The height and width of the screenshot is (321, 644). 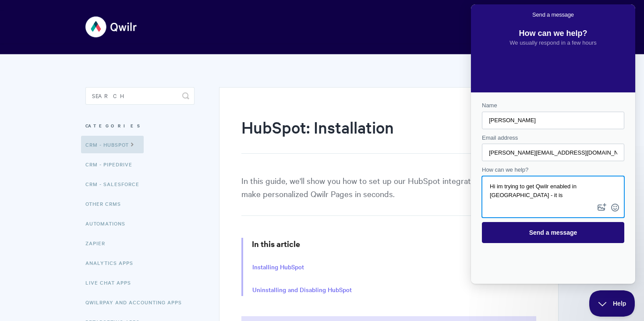 What do you see at coordinates (82, 184) in the screenshot?
I see `textarea: How can we help?` at bounding box center [82, 184].